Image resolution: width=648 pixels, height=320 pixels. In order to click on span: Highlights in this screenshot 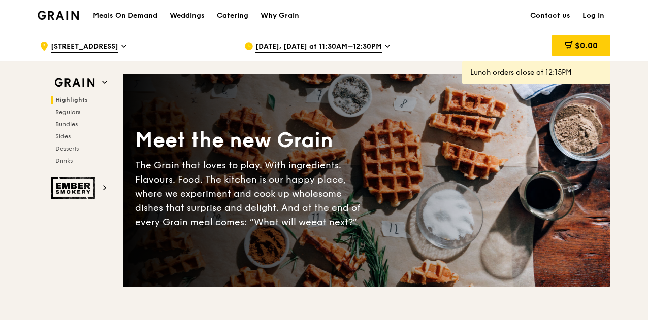, I will do `click(72, 100)`.